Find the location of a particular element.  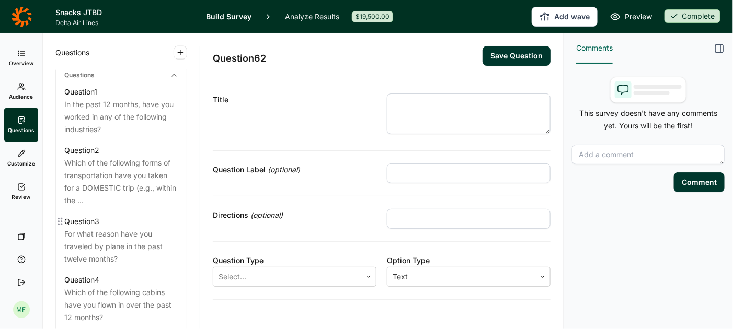

a: Preview is located at coordinates (631, 17).